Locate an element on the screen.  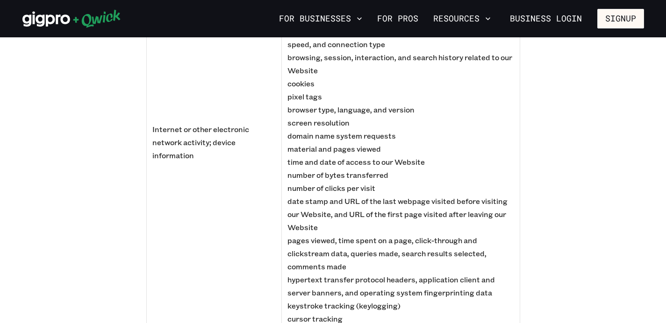
p: Internet or other electronic network activity; device information is located at coordinates (214, 142).